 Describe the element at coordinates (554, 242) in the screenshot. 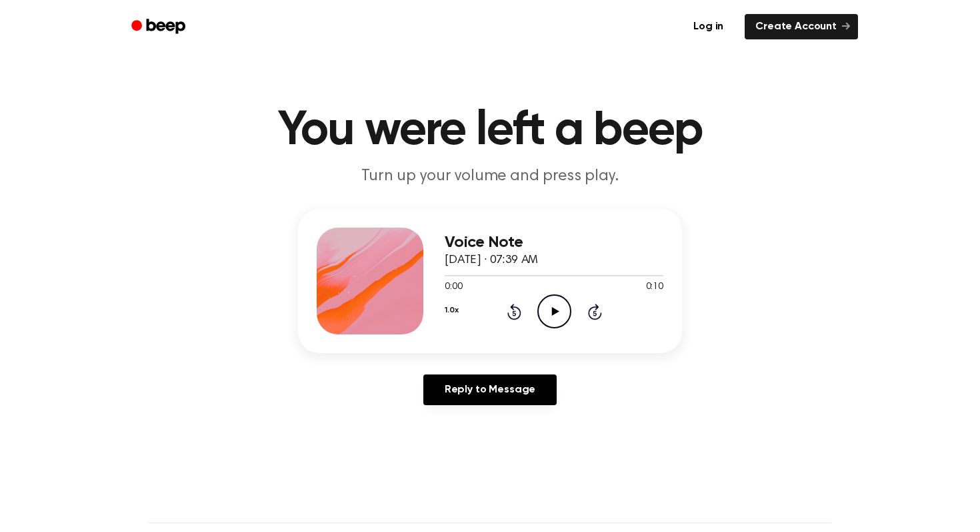

I see `h3: Voice Note` at that location.